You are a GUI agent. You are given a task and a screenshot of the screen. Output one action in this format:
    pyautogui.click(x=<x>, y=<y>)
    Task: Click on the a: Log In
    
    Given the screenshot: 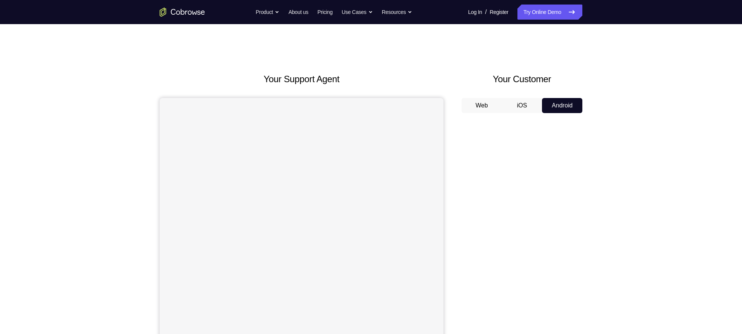 What is the action you would take?
    pyautogui.click(x=475, y=12)
    